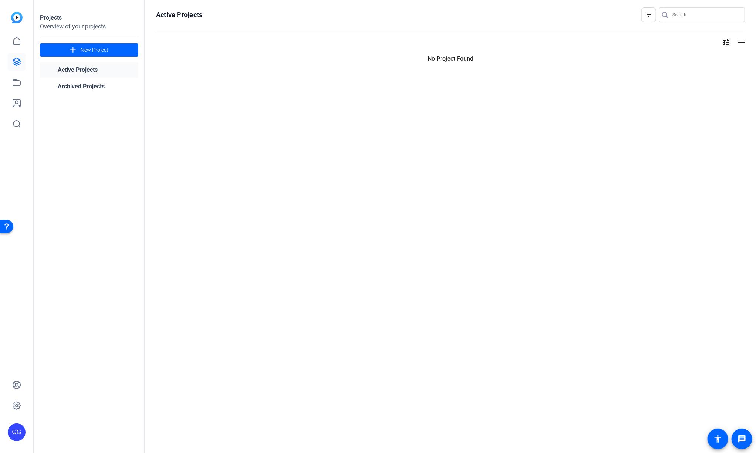  What do you see at coordinates (450, 59) in the screenshot?
I see `p: No Project Found` at bounding box center [450, 59].